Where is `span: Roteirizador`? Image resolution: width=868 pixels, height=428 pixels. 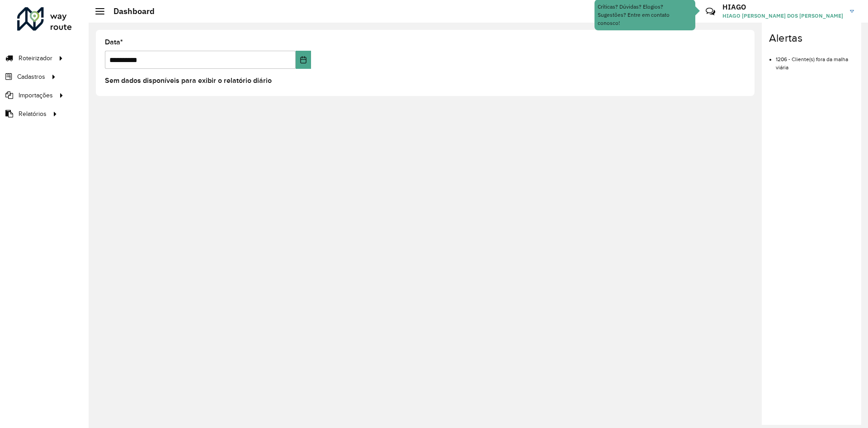 span: Roteirizador is located at coordinates (35, 58).